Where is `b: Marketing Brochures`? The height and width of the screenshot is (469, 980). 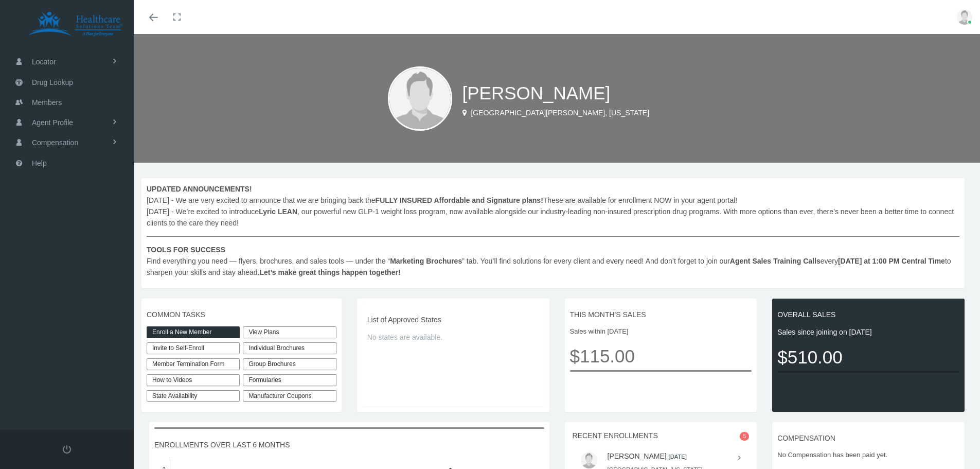
b: Marketing Brochures is located at coordinates (426, 261).